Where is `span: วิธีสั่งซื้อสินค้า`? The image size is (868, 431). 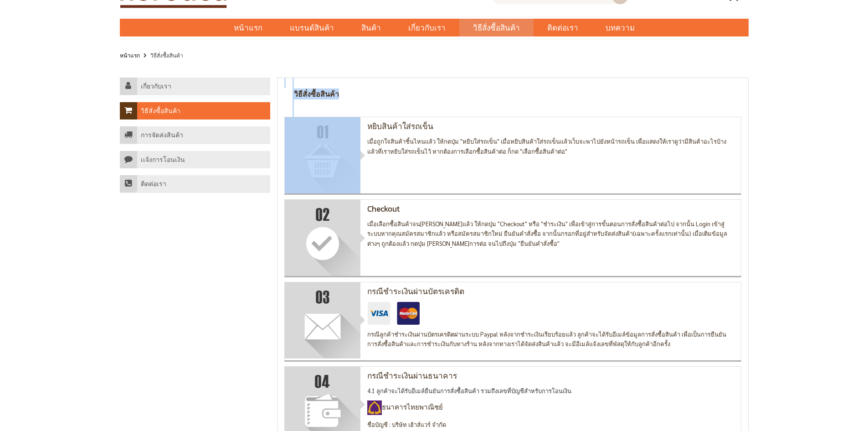 span: วิธีสั่งซื้อสินค้า is located at coordinates (496, 28).